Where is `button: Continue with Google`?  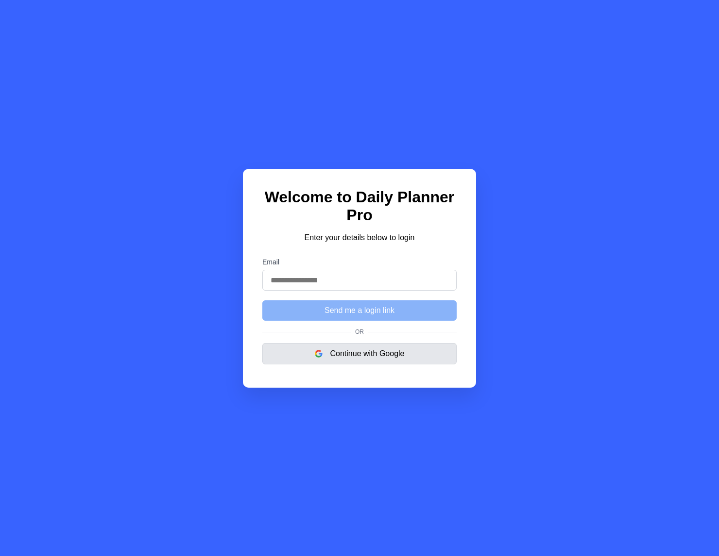 button: Continue with Google is located at coordinates (359, 354).